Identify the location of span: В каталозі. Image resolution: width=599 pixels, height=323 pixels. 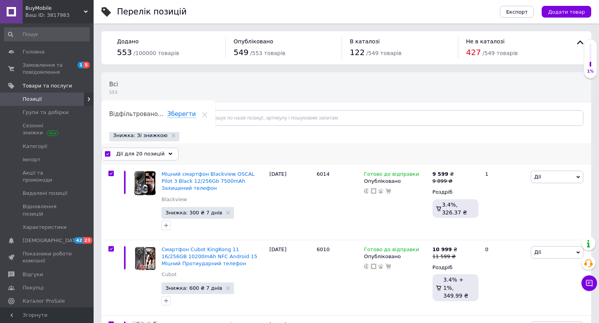
(365, 41).